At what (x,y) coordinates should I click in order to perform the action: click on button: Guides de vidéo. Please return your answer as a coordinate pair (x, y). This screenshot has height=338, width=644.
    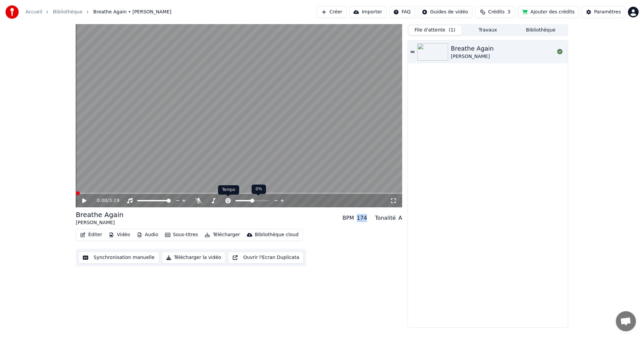
    Looking at the image, I should click on (444, 12).